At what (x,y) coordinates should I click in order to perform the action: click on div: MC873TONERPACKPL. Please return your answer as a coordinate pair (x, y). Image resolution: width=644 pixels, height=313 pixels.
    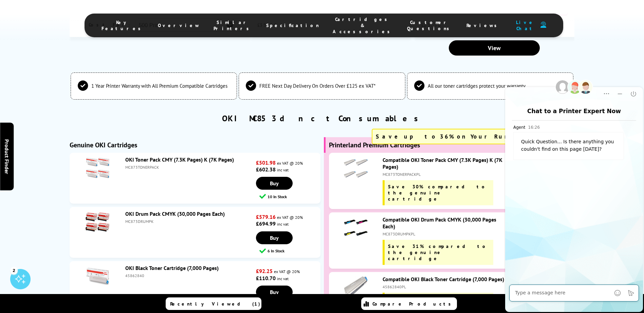
    Looking at the image, I should click on (444, 174).